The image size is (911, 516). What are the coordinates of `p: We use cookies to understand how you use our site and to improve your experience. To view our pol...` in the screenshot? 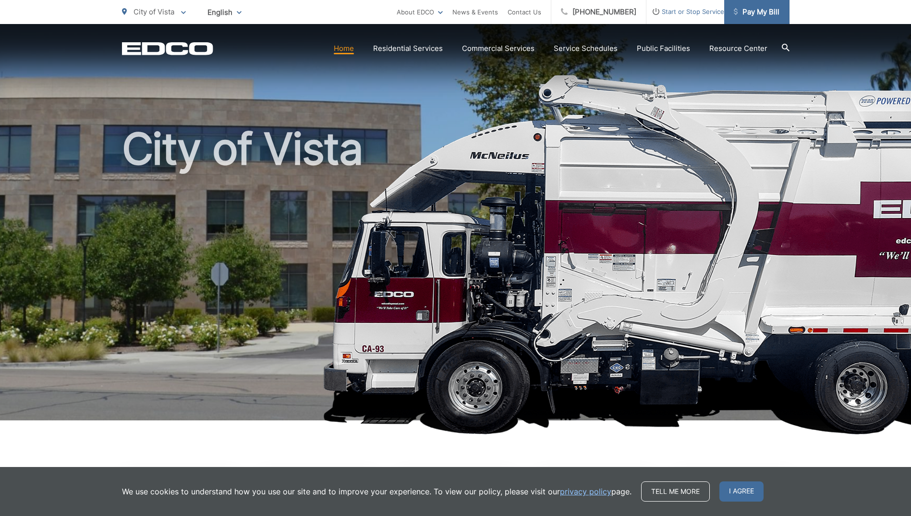 It's located at (377, 491).